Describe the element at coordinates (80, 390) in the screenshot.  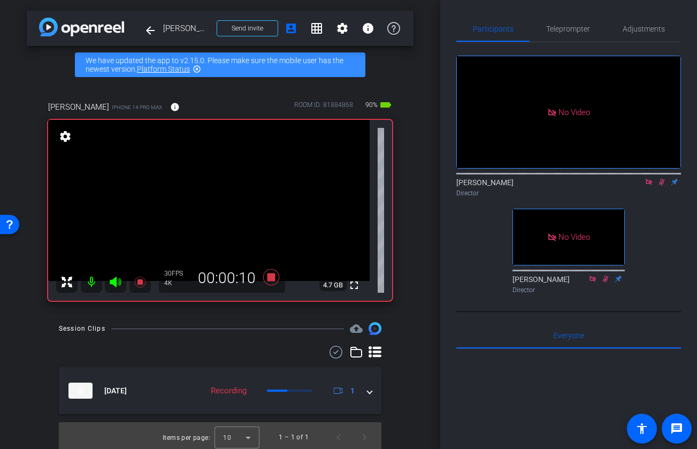
I see `img: thumb-nail` at that location.